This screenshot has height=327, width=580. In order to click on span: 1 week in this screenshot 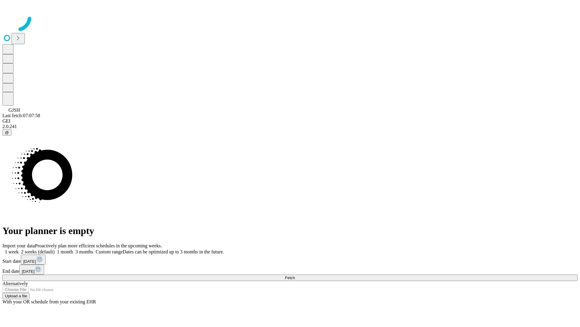, I will do `click(12, 251)`.